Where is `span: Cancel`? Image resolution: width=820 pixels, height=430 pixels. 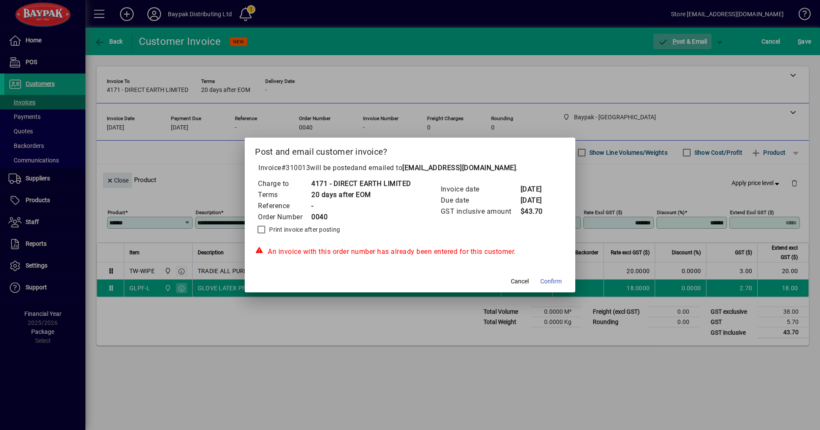 span: Cancel is located at coordinates (520, 281).